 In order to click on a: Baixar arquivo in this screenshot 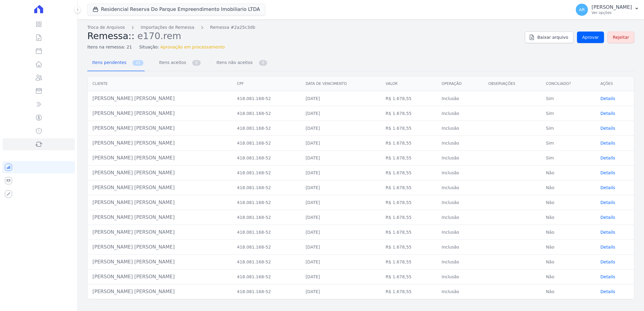, I will do `click(549, 37)`.